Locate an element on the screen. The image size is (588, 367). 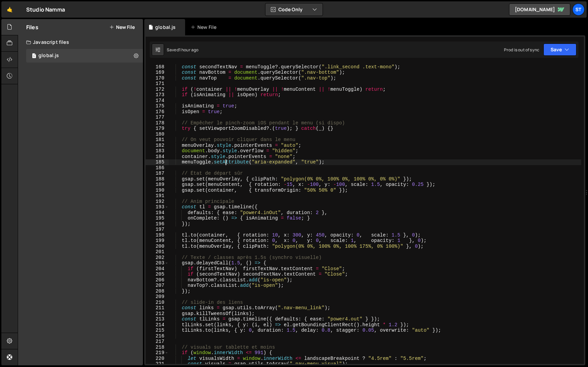
div: 168 is located at coordinates (157, 67).